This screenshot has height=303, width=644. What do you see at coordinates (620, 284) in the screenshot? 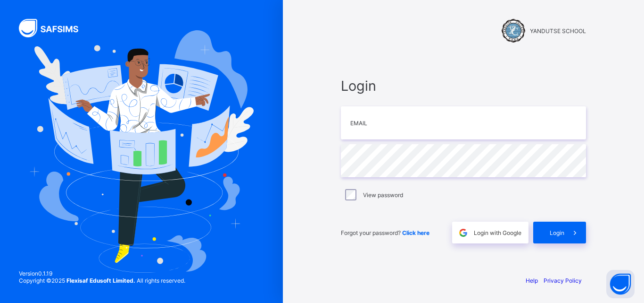
I see `button: Open asap` at bounding box center [620, 284].